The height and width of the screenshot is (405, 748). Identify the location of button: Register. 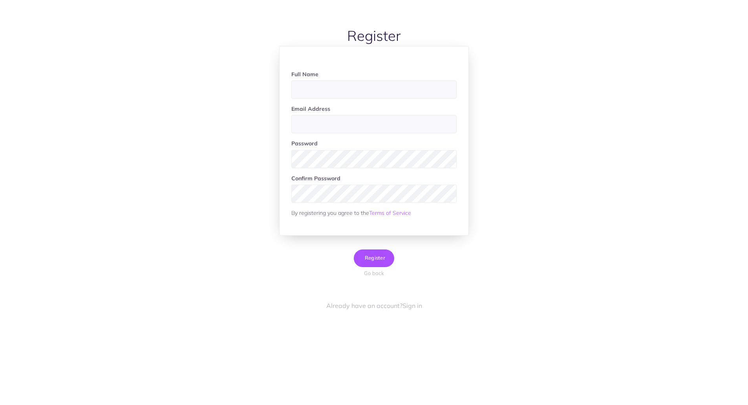
(374, 258).